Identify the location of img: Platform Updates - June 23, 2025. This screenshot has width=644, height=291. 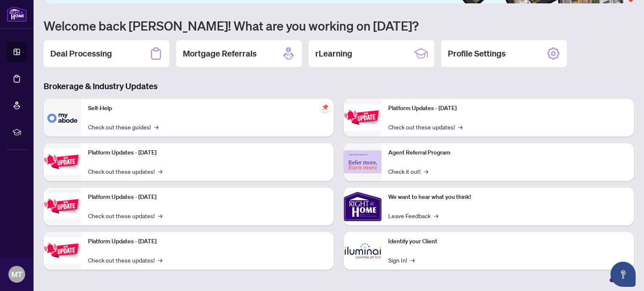
(363, 117).